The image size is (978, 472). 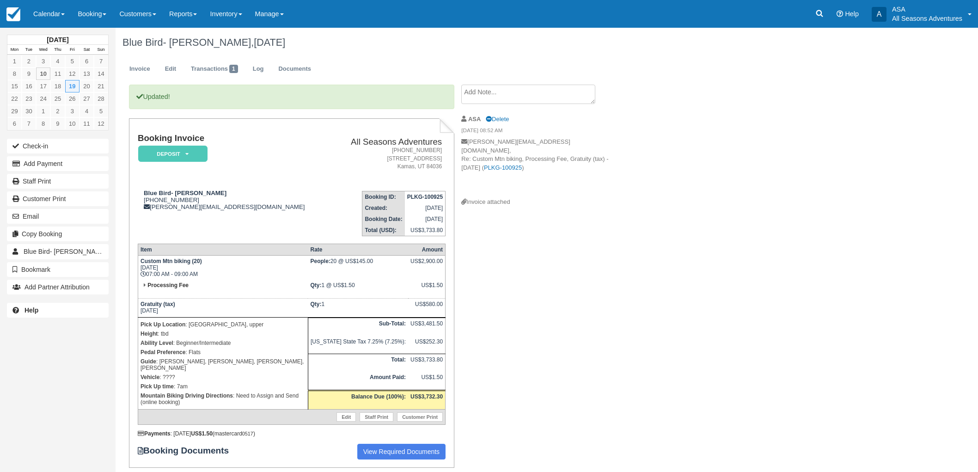 What do you see at coordinates (215, 69) in the screenshot?
I see `a: Transactions1` at bounding box center [215, 69].